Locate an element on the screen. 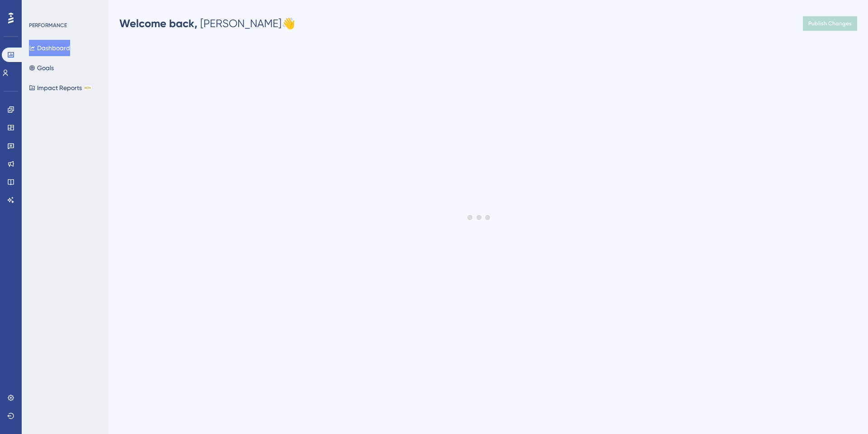  button: Dashboard is located at coordinates (49, 48).